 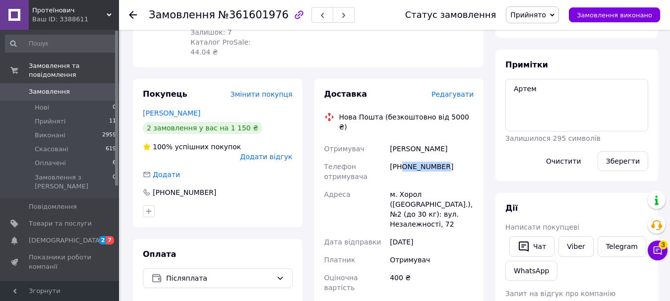 What do you see at coordinates (61, 44) in the screenshot?
I see `input: Пошук` at bounding box center [61, 44].